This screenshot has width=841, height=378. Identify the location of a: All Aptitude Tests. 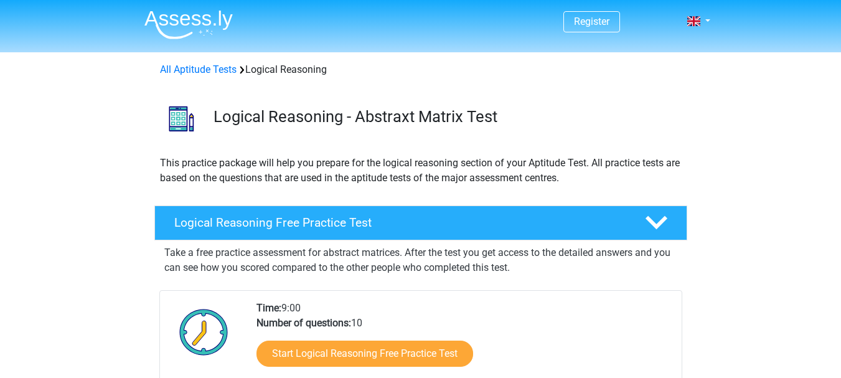
(198, 69).